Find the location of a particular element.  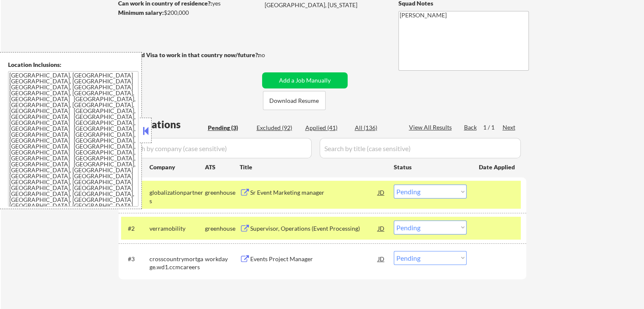

div: Company is located at coordinates (177, 167).